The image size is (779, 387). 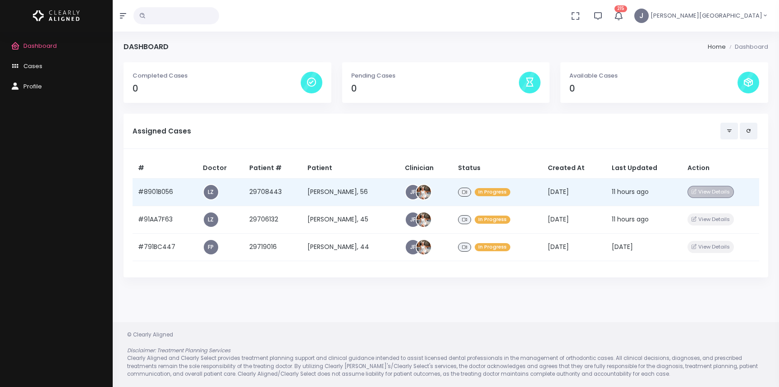 What do you see at coordinates (56, 16) in the screenshot?
I see `a: Logo Horizontal` at bounding box center [56, 16].